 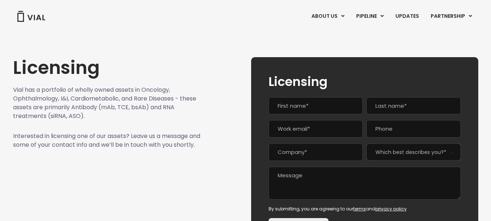 What do you see at coordinates (328, 16) in the screenshot?
I see `a: ABOUT USMenu Toggle` at bounding box center [328, 16].